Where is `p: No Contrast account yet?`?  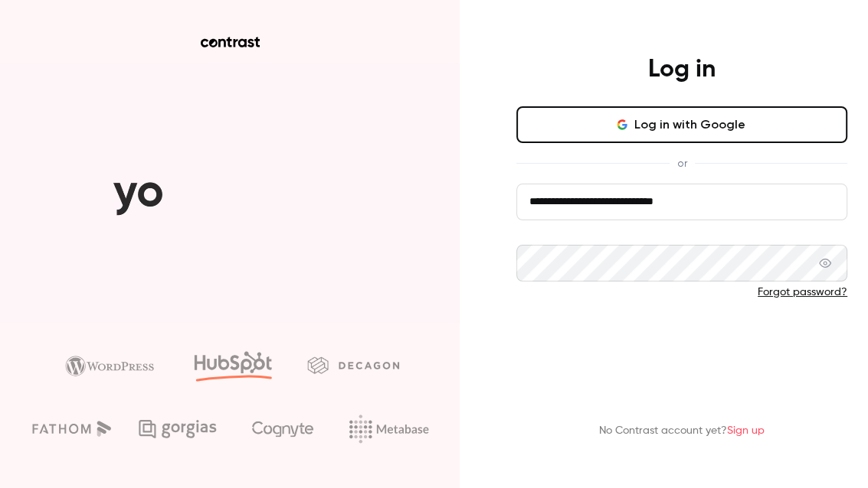 p: No Contrast account yet? is located at coordinates (682, 431).